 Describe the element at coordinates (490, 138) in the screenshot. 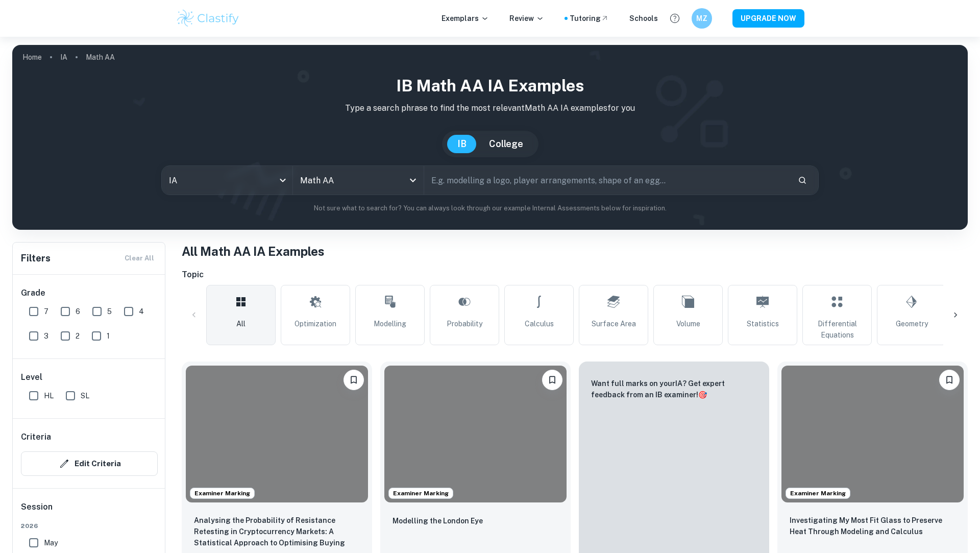

I see `img: profile cover` at that location.